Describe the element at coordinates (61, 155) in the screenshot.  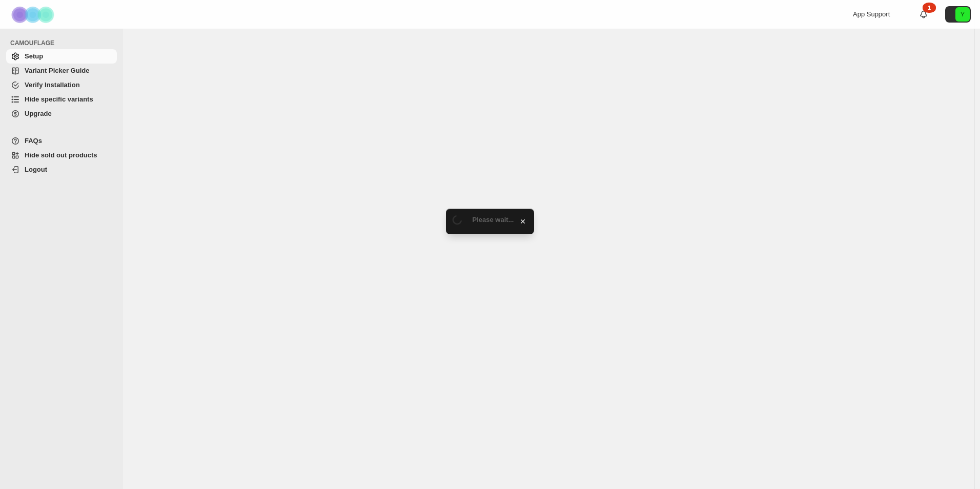
I see `span: Hide sold out products` at that location.